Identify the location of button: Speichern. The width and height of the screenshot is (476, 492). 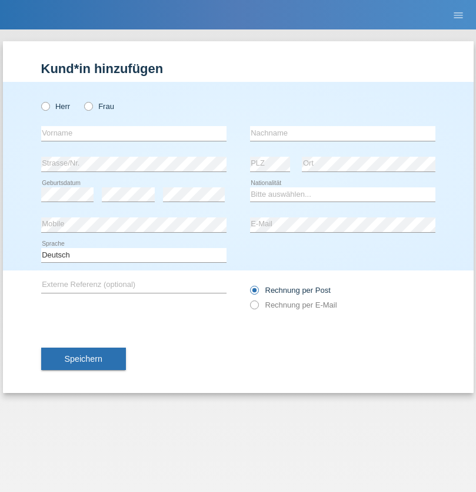
(84, 359).